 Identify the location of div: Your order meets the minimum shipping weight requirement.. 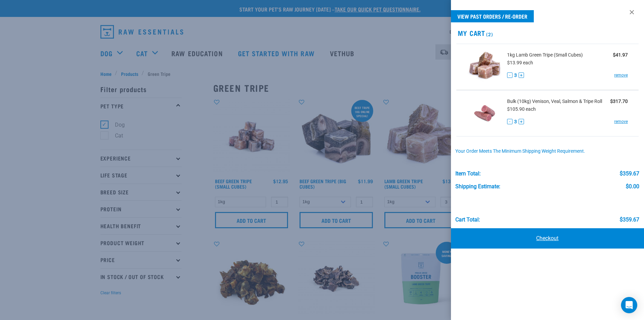
(547, 151).